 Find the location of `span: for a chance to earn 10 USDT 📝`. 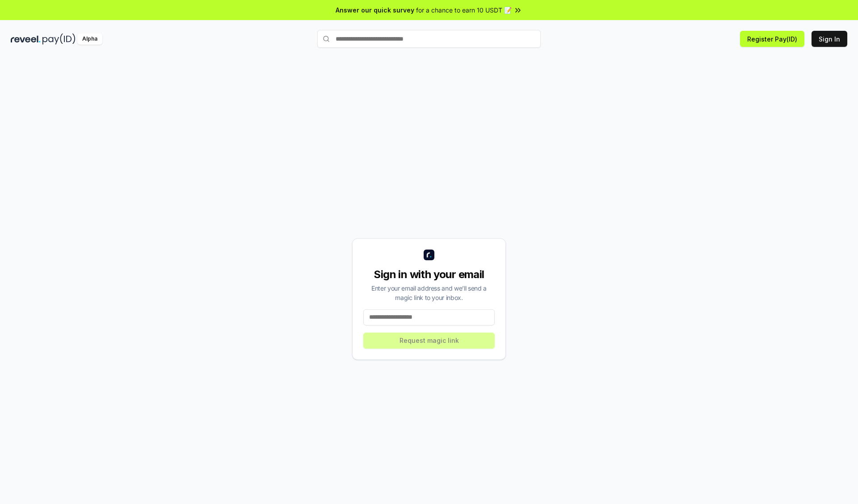

span: for a chance to earn 10 USDT 📝 is located at coordinates (464, 10).